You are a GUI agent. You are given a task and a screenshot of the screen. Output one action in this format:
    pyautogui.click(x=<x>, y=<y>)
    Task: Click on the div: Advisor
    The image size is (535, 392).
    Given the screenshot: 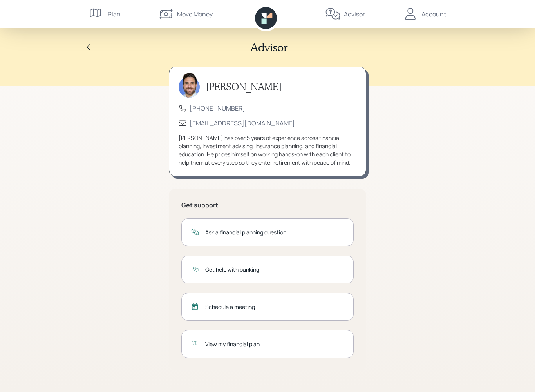 What is the action you would take?
    pyautogui.click(x=355, y=14)
    